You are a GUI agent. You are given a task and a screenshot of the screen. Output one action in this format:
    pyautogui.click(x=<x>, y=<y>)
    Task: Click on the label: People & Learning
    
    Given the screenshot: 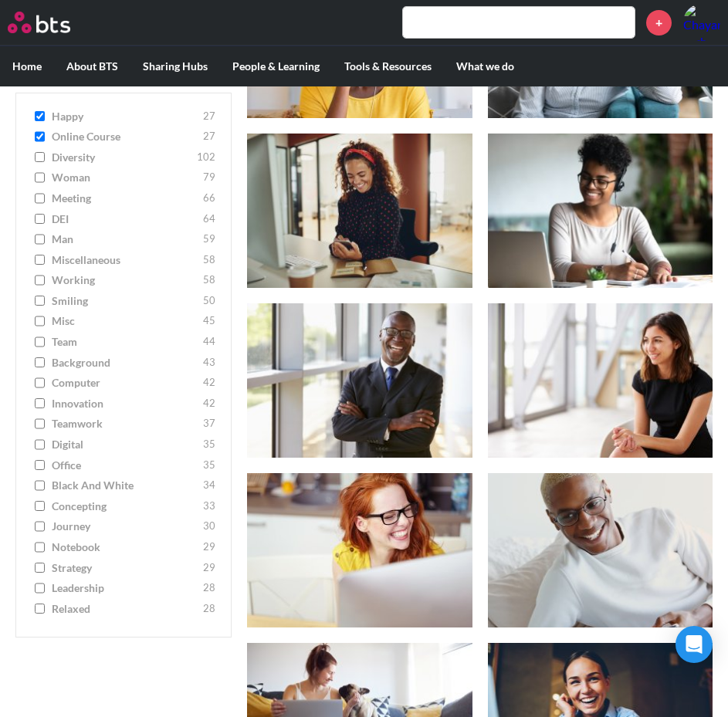 What is the action you would take?
    pyautogui.click(x=275, y=66)
    